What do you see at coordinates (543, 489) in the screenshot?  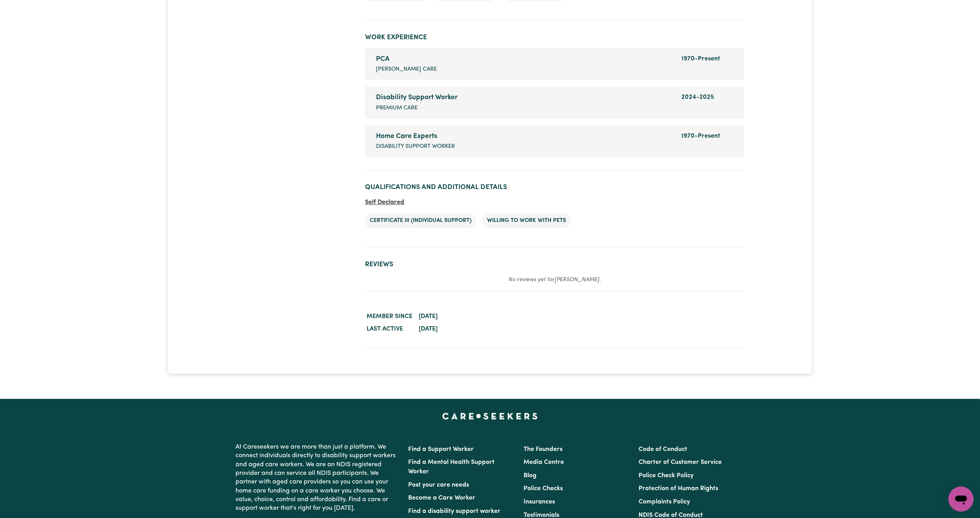 I see `a: Police Checks` at bounding box center [543, 489].